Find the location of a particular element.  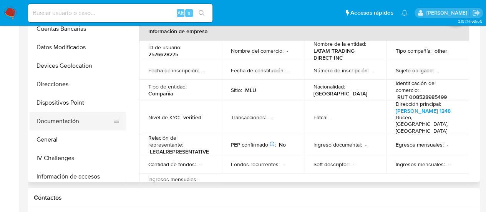

button: Documentación is located at coordinates (74, 121).